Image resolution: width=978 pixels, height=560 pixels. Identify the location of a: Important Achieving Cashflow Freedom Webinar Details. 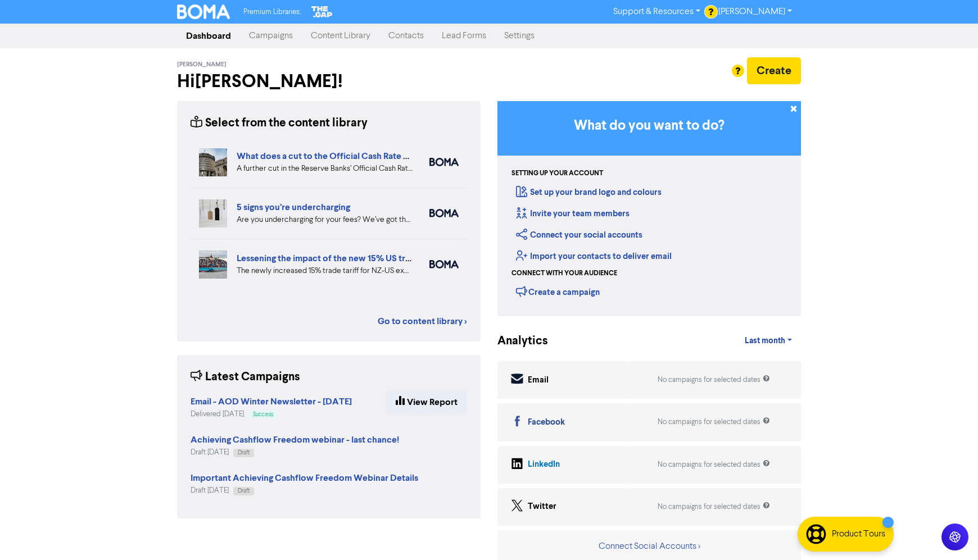
(304, 479).